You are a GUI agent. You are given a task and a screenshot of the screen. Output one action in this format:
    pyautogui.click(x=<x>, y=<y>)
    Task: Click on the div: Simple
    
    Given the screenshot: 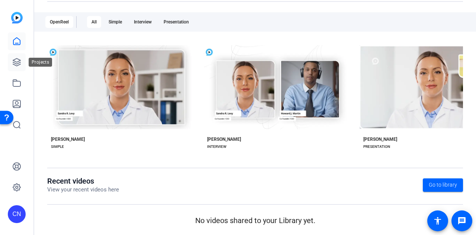 What is the action you would take?
    pyautogui.click(x=115, y=22)
    